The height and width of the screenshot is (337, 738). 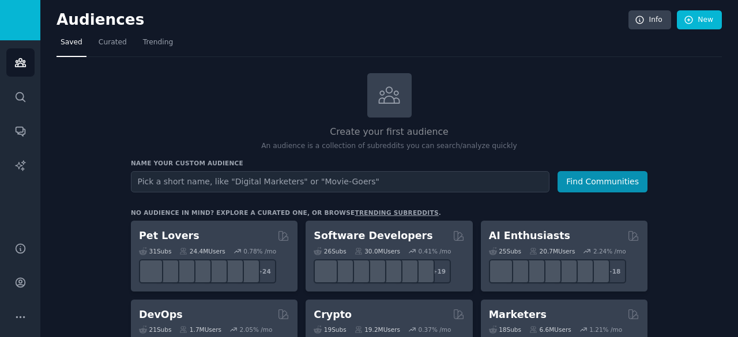 I want to click on h3: Name your custom audience, so click(x=389, y=163).